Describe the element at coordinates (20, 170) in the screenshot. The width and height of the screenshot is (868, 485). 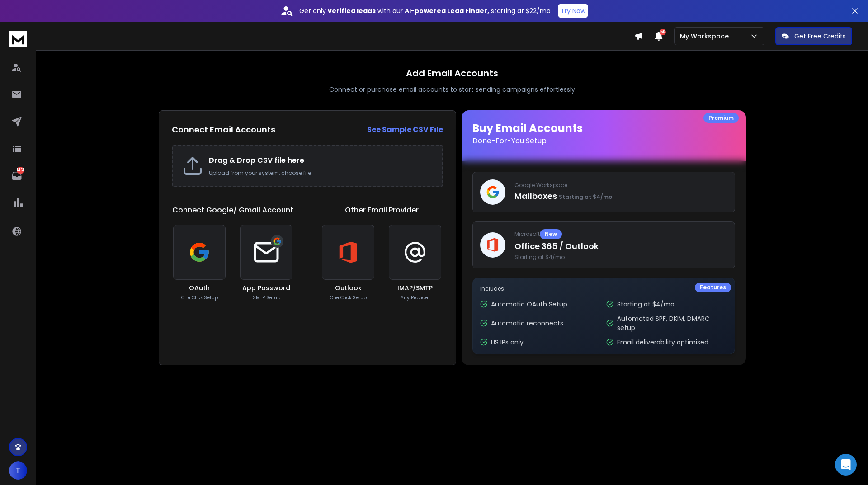
I see `p: 1461` at that location.